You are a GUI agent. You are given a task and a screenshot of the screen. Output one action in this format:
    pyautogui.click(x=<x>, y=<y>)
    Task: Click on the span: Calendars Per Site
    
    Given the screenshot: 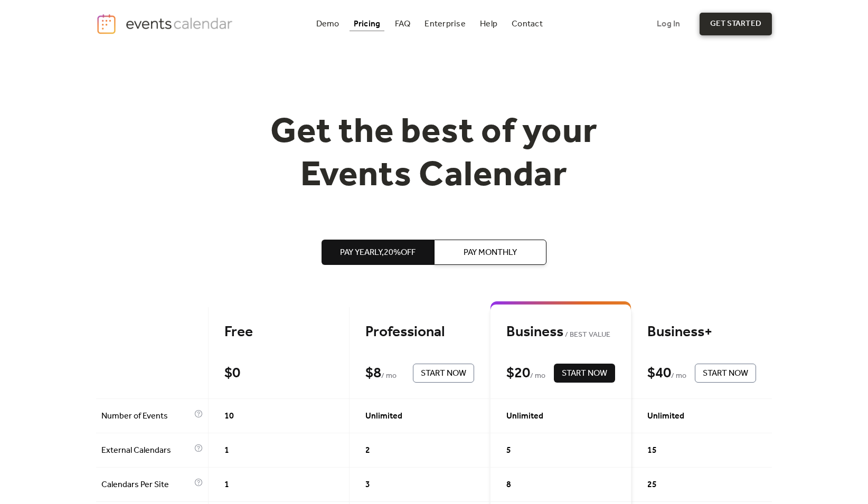 What is the action you would take?
    pyautogui.click(x=146, y=485)
    